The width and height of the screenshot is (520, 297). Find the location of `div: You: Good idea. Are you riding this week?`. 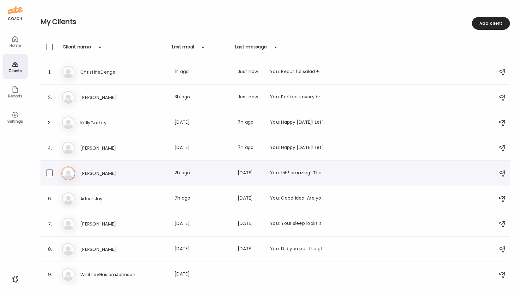

div: You: Good idea. Are you riding this week? is located at coordinates (298, 199).